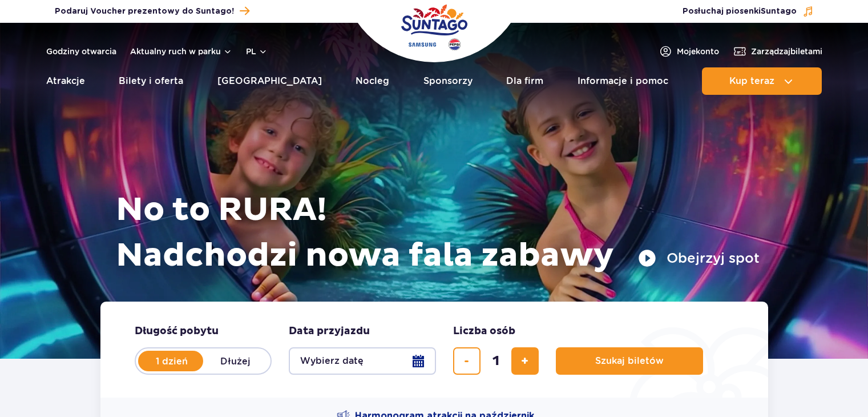 Image resolution: width=868 pixels, height=417 pixels. What do you see at coordinates (145, 11) in the screenshot?
I see `span: Podaruj Voucher prezentowy do Suntago!` at bounding box center [145, 11].